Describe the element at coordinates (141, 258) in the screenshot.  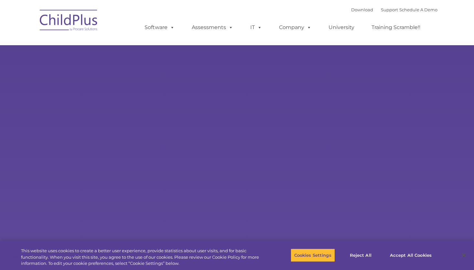
I see `div: This website uses cookies to create a better user experience, provide statistics about user visit...` at that location.